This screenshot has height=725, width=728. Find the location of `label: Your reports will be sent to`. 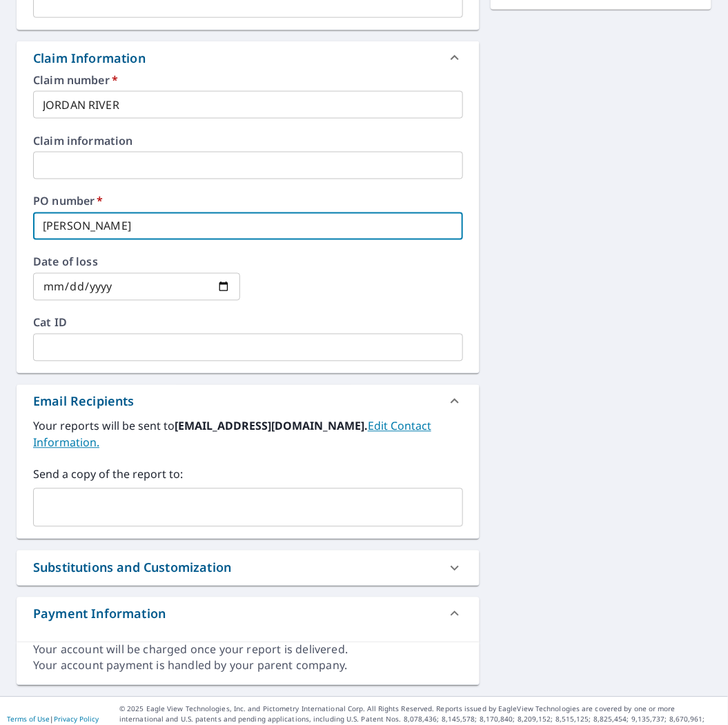

label: Your reports will be sent to is located at coordinates (248, 435).